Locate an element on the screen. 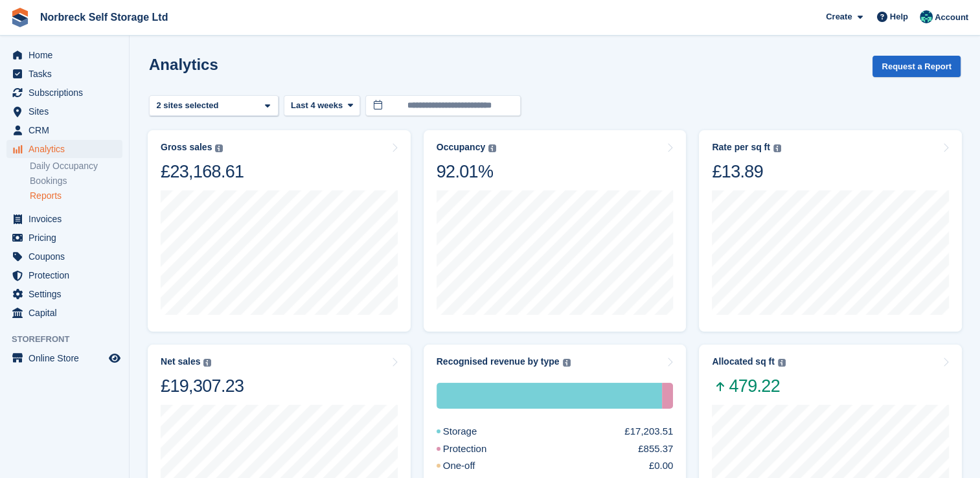 The width and height of the screenshot is (980, 478). div: Occupancy is located at coordinates (460, 147).